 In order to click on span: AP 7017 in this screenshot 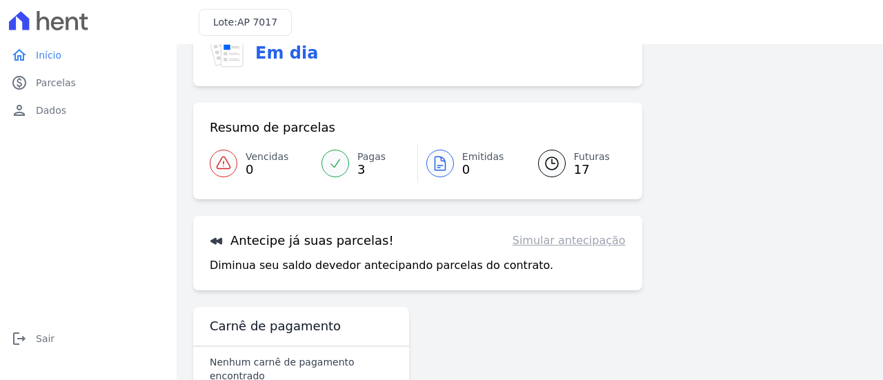, I will do `click(257, 22)`.